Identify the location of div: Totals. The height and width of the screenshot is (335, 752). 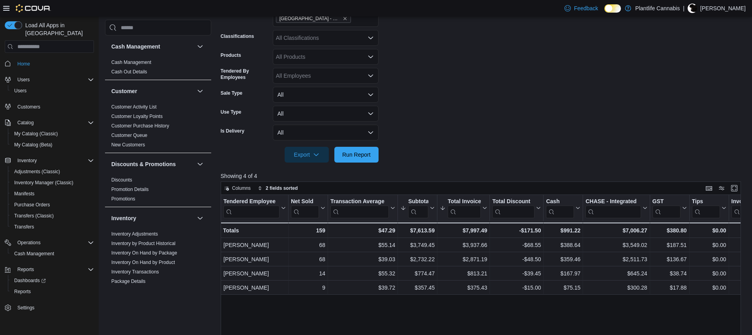
(254, 231).